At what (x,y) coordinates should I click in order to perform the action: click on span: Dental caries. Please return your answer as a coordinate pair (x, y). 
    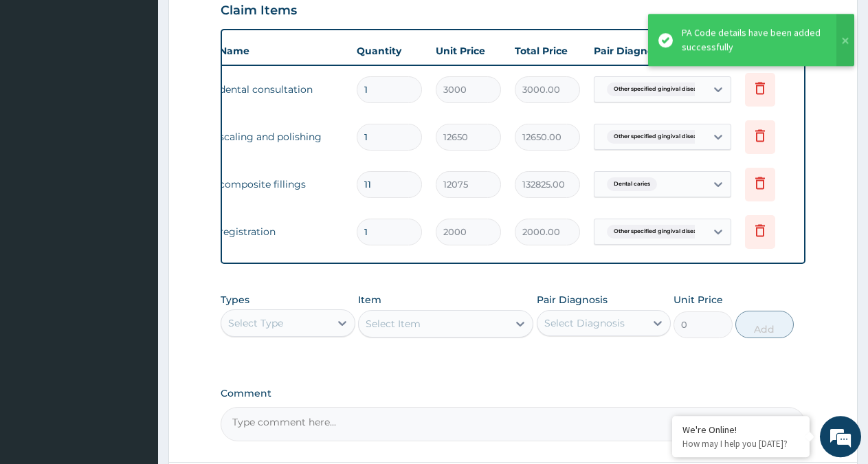
    Looking at the image, I should click on (631, 184).